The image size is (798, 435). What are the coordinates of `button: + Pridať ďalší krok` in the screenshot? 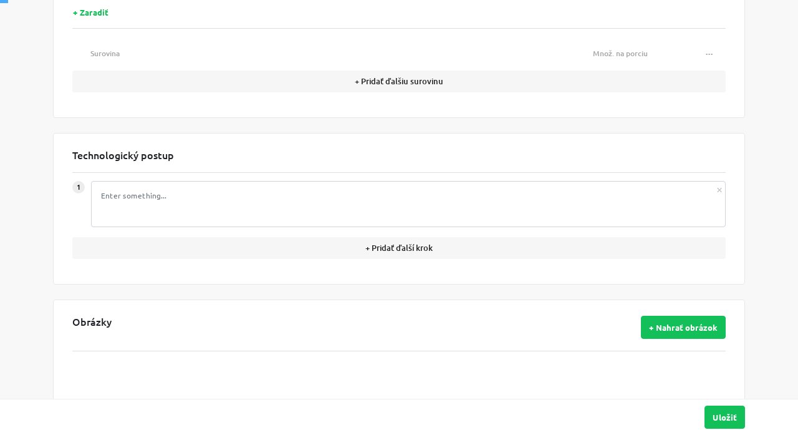 It's located at (399, 248).